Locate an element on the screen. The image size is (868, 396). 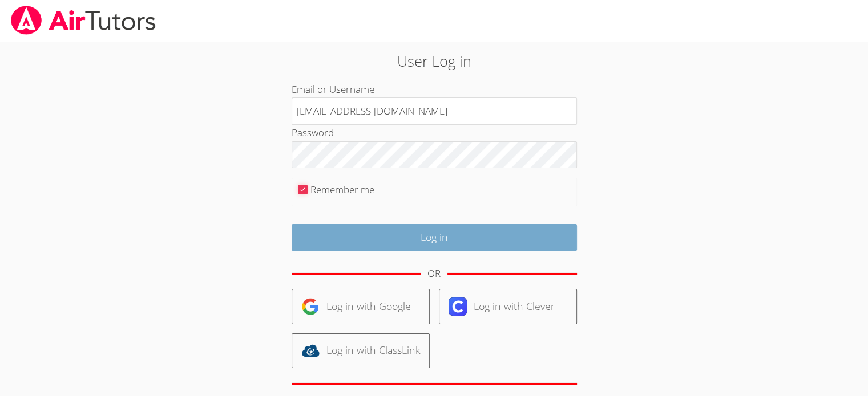
div: OR is located at coordinates (433, 274).